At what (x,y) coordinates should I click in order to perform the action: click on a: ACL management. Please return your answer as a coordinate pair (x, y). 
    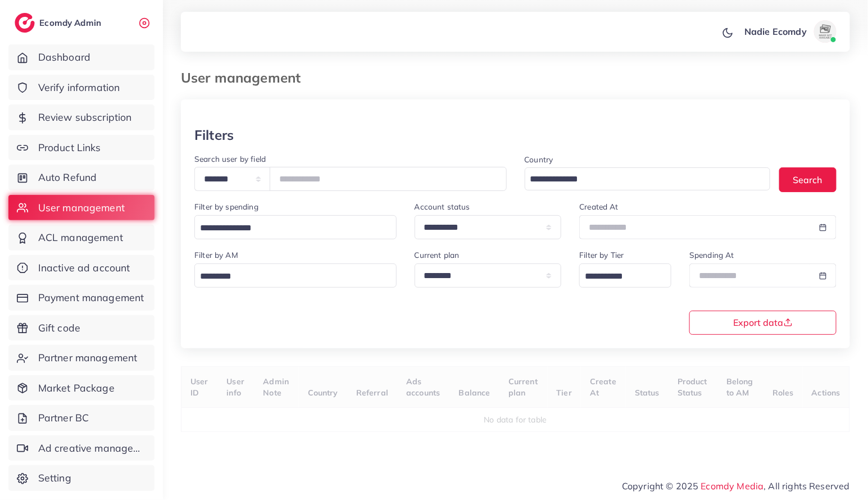
    Looking at the image, I should click on (82, 238).